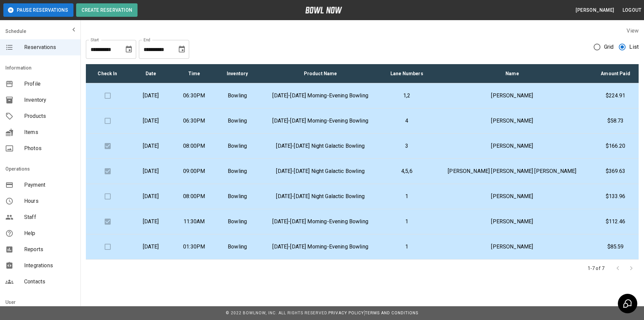 The image size is (644, 320). What do you see at coordinates (616, 96) in the screenshot?
I see `p: $224.91` at bounding box center [616, 96].